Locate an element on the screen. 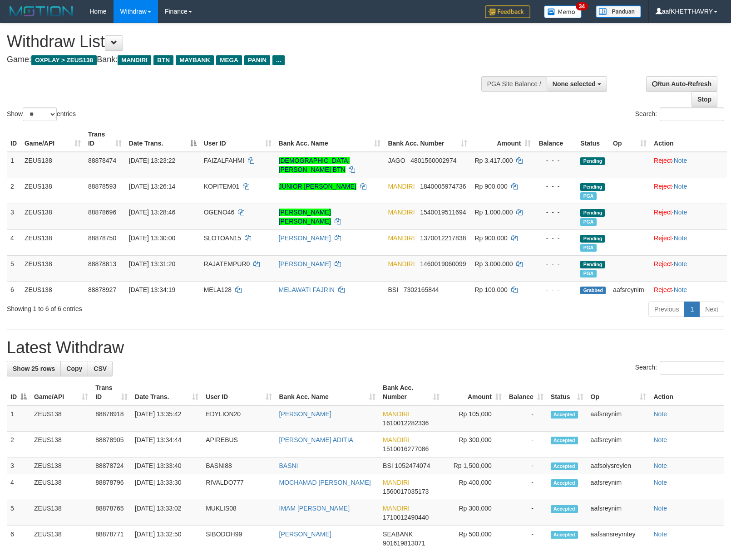  img: MOTION_logo.png is located at coordinates (41, 11).